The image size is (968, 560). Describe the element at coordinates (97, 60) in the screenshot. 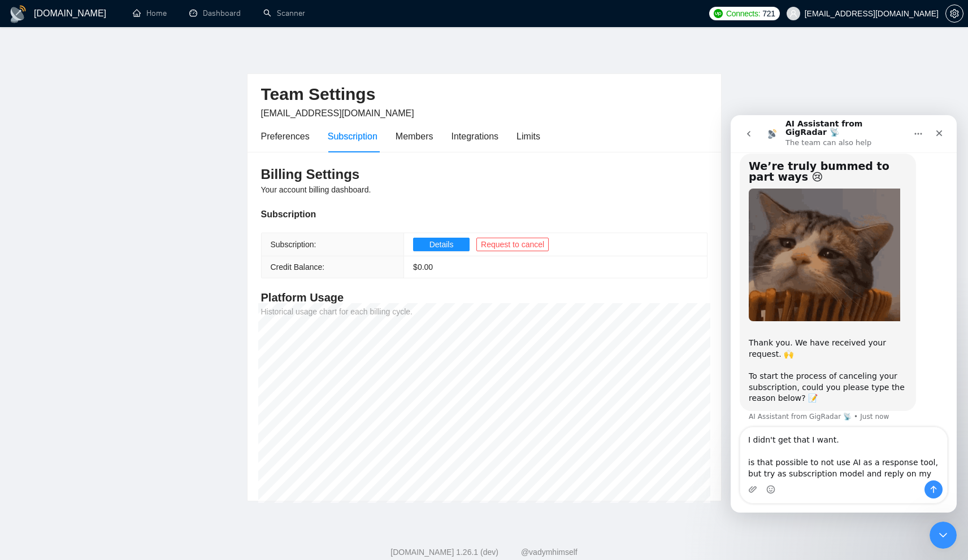

I see `h2: We’re truly bummed to part ways 😢​` at that location.